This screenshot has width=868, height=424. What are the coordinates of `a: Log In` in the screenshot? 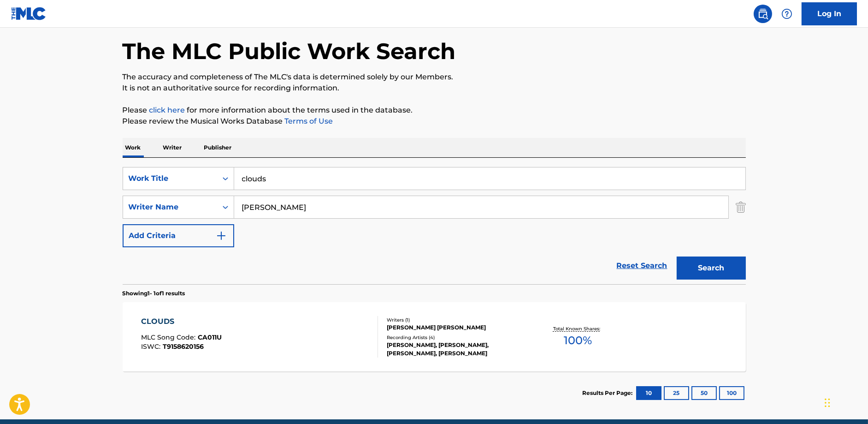 It's located at (829, 14).